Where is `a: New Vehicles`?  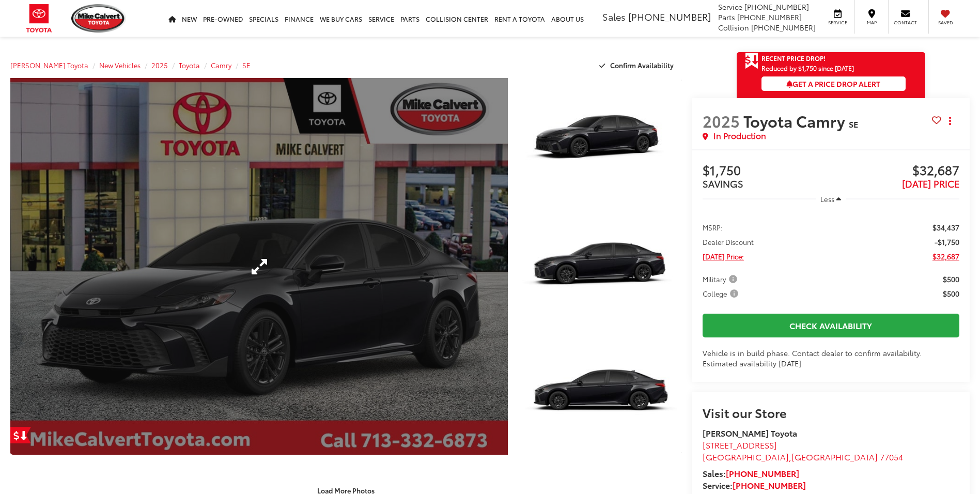 a: New Vehicles is located at coordinates (120, 65).